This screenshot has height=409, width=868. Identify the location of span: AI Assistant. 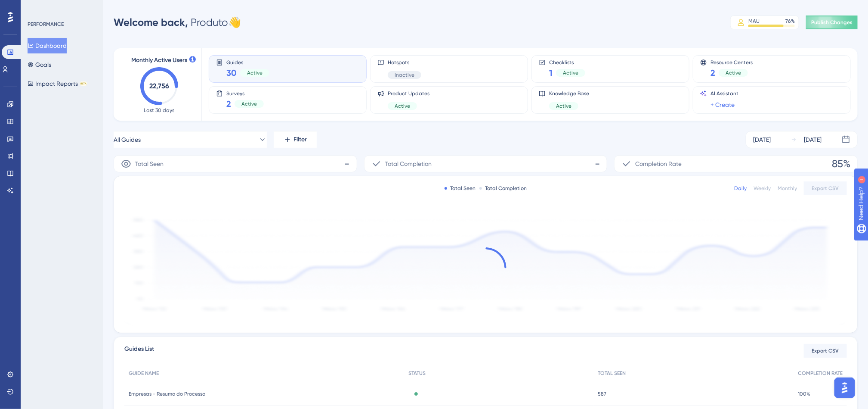
(724, 94).